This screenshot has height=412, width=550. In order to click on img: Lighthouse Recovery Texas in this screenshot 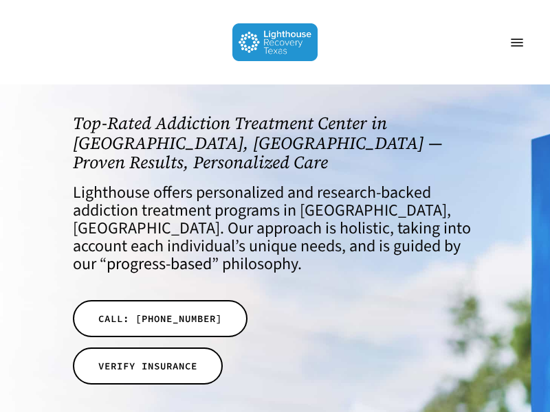, I will do `click(275, 42)`.